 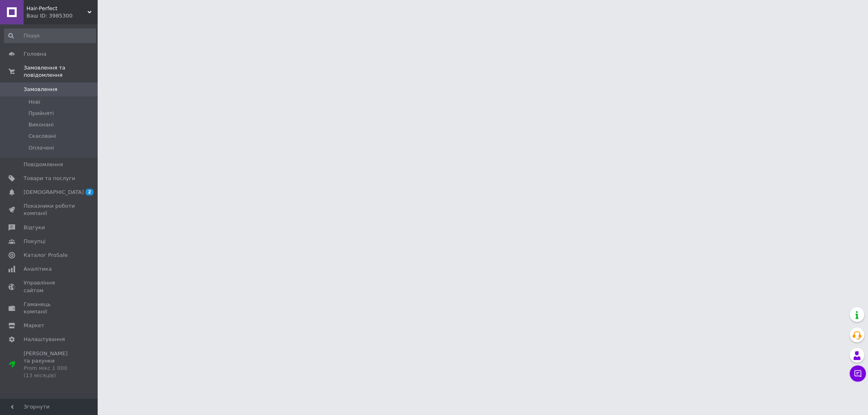 What do you see at coordinates (49, 309) in the screenshot?
I see `span: Гаманець компанії` at bounding box center [49, 309].